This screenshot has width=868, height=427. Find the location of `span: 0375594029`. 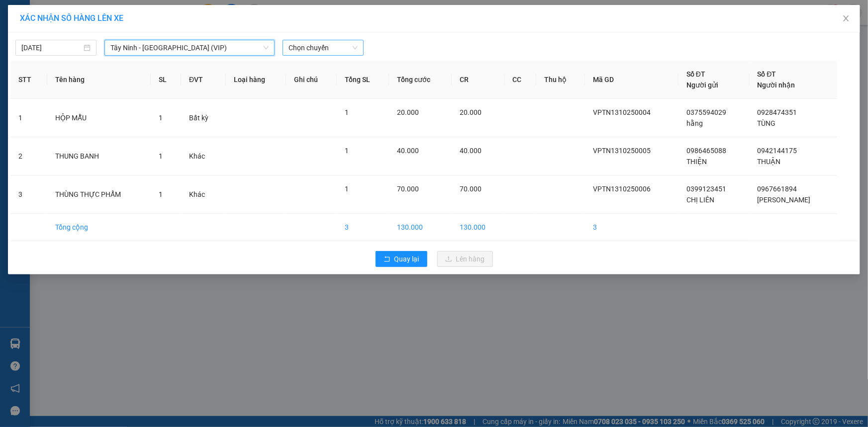

span: 0375594029 is located at coordinates (707, 113).